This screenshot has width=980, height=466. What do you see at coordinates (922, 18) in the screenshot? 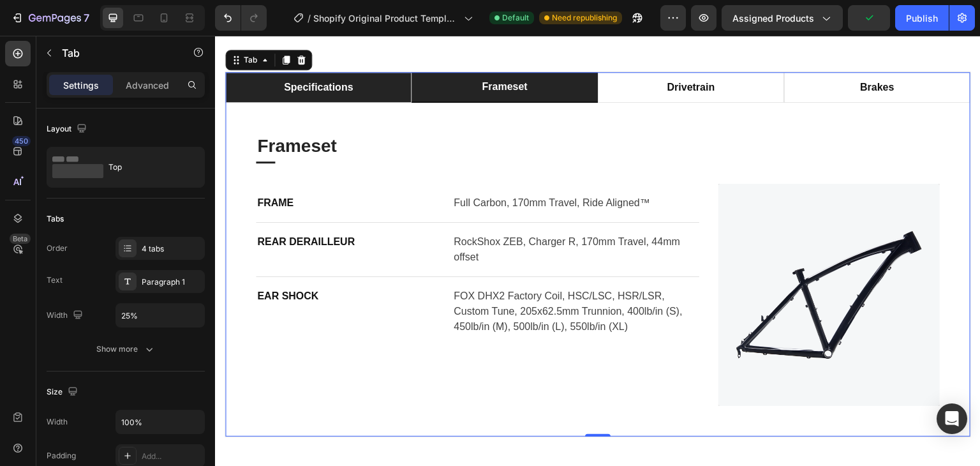
I see `div: Publish` at bounding box center [922, 18].